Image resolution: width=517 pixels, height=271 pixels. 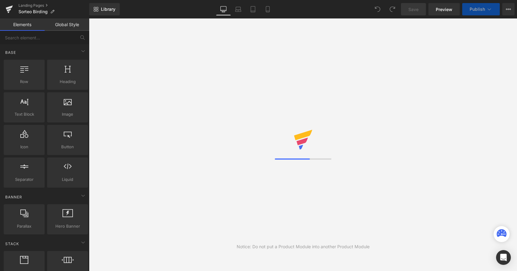 I want to click on button: Undo, so click(x=378, y=9).